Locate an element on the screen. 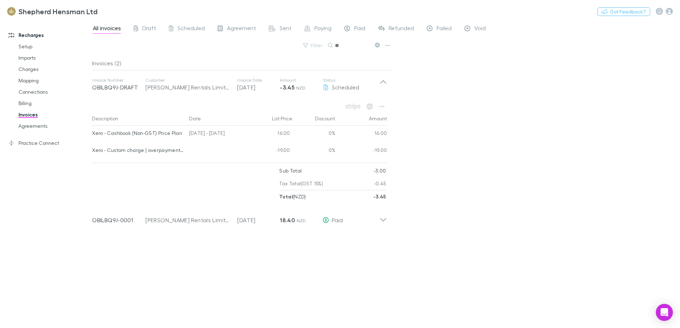 The height and width of the screenshot is (328, 680). span: Draft is located at coordinates (149, 29).